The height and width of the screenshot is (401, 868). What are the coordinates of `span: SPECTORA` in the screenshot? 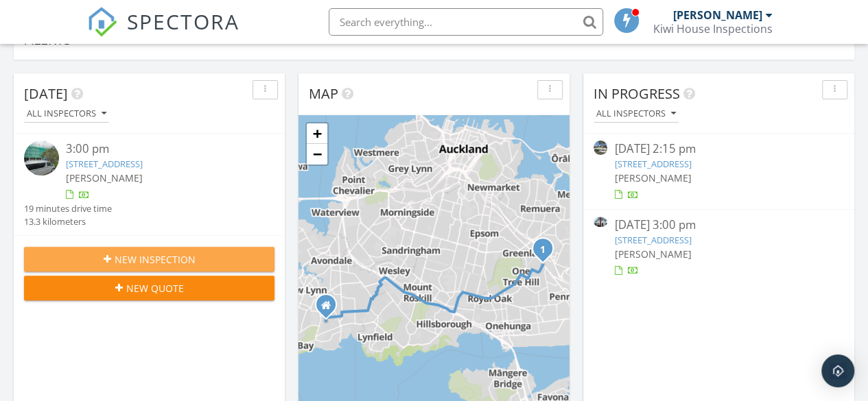 It's located at (183, 21).